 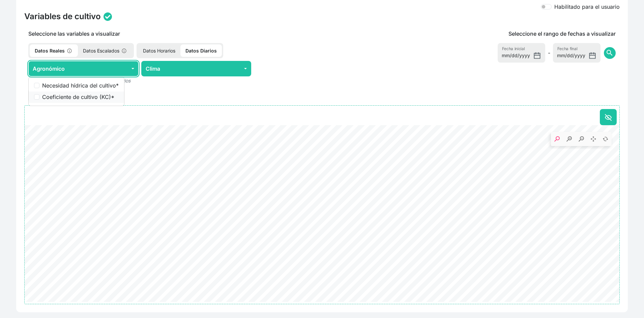 I want to click on g: Reset, so click(x=606, y=139).